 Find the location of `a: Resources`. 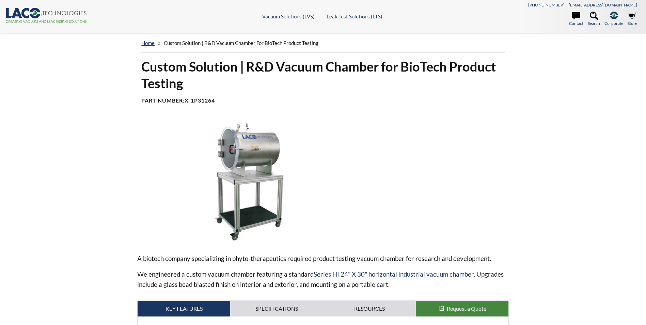

a: Resources is located at coordinates (369, 308).